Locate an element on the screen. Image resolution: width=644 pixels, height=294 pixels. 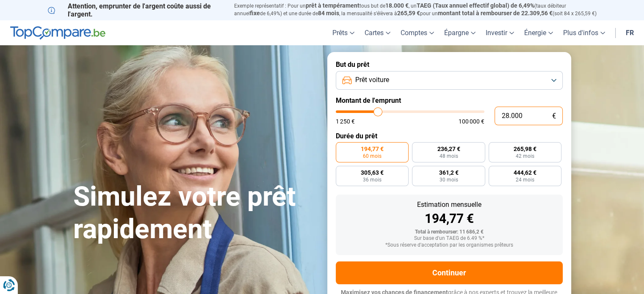
span: 18.000 € is located at coordinates (397, 6).